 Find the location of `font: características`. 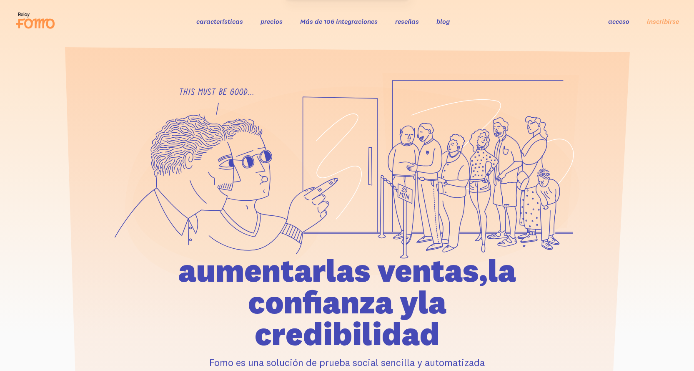

font: características is located at coordinates (220, 21).